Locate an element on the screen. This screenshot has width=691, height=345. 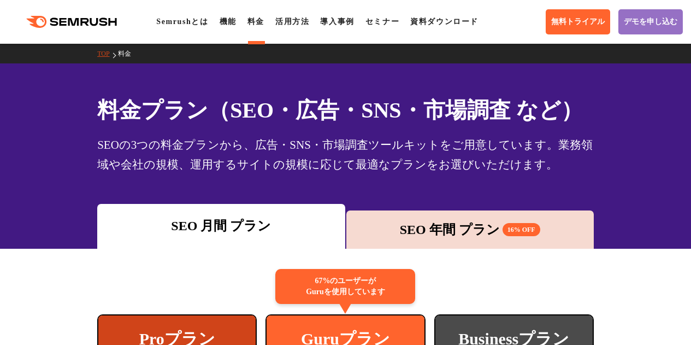
div: SEO 年間 プラン is located at coordinates (470, 229).